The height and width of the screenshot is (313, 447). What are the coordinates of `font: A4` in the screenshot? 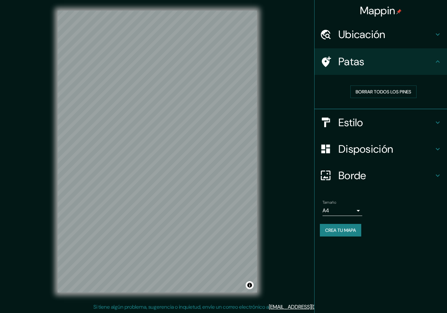 It's located at (326, 210).